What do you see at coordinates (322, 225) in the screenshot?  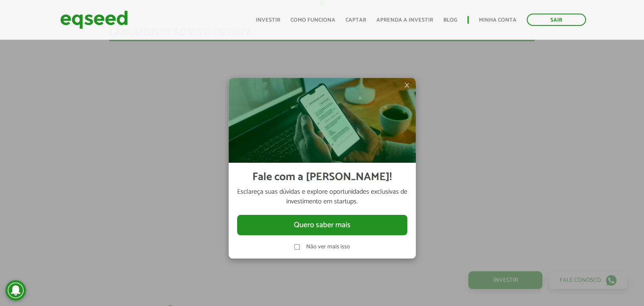 I see `button: Quero saber mais` at bounding box center [322, 225].